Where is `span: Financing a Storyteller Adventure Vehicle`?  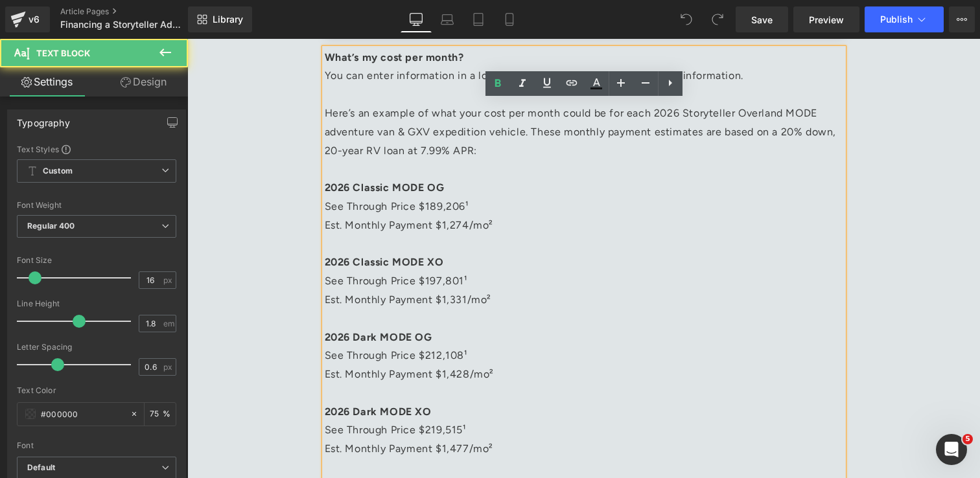 span: Financing a Storyteller Adventure Vehicle is located at coordinates (123, 25).